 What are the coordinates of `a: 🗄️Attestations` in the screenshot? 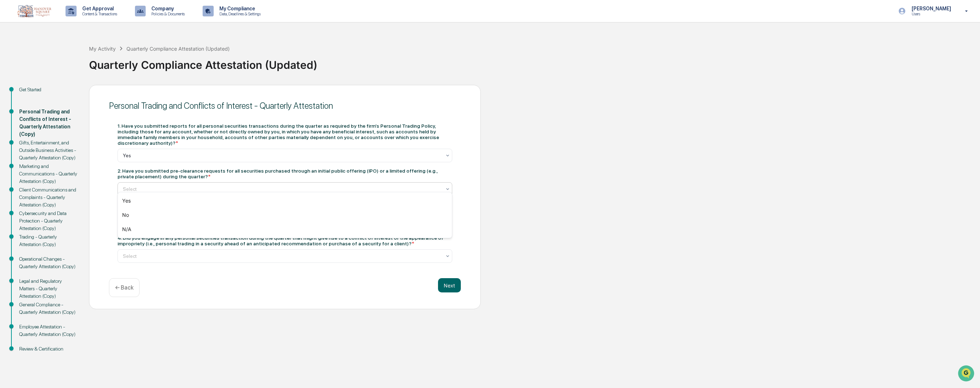 It's located at (70, 92).